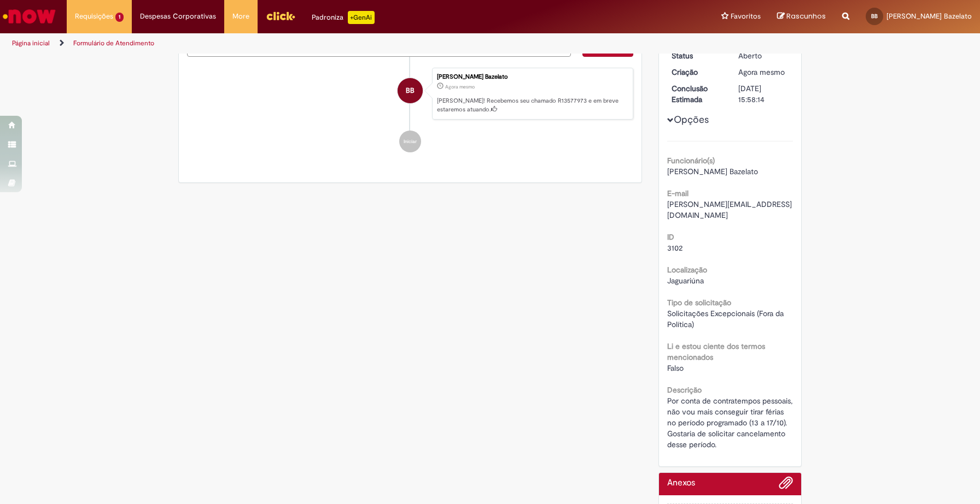 This screenshot has height=504, width=980. Describe the element at coordinates (699, 303) in the screenshot. I see `b: Tipo de solicitação` at that location.